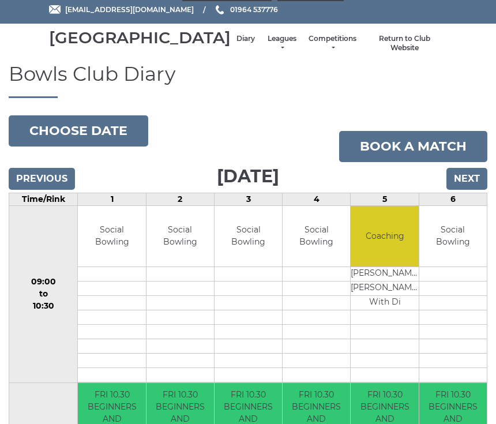  I want to click on td: 6, so click(452, 200).